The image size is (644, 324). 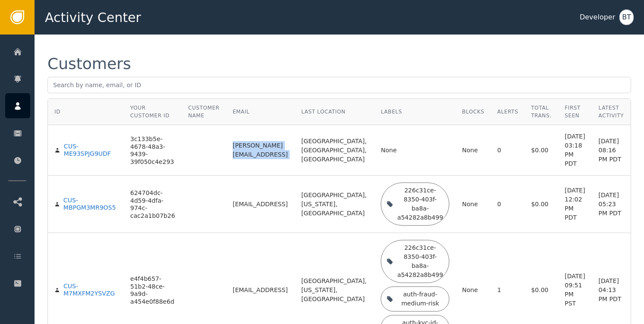 I want to click on div: CUS-MBPGM3MR9OS5, so click(x=90, y=204).